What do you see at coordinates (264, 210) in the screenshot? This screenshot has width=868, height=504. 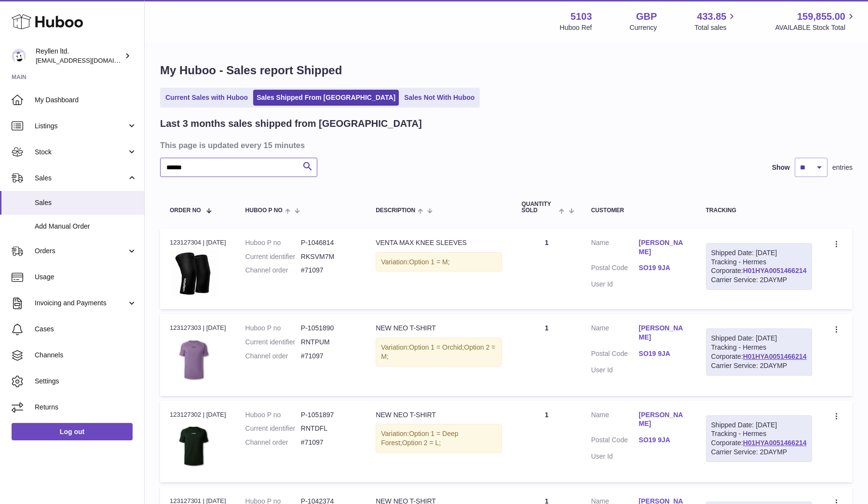 I see `span: Huboo P no` at bounding box center [264, 210].